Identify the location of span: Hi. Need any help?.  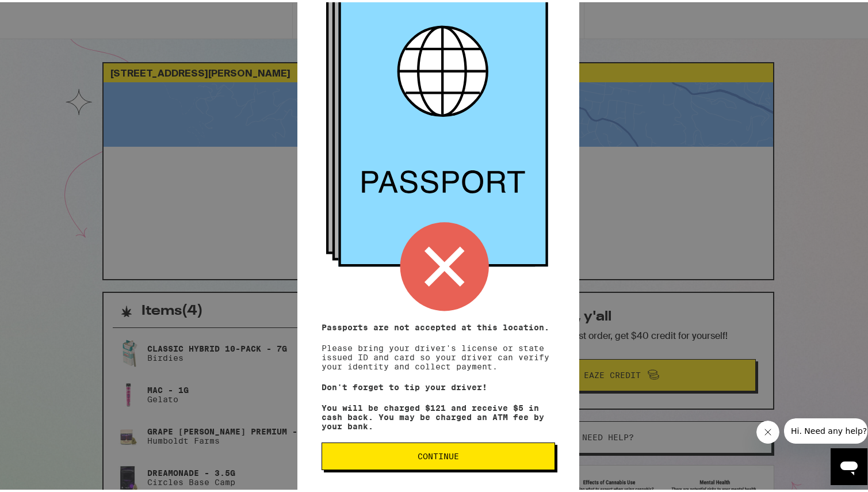
(45, 12).